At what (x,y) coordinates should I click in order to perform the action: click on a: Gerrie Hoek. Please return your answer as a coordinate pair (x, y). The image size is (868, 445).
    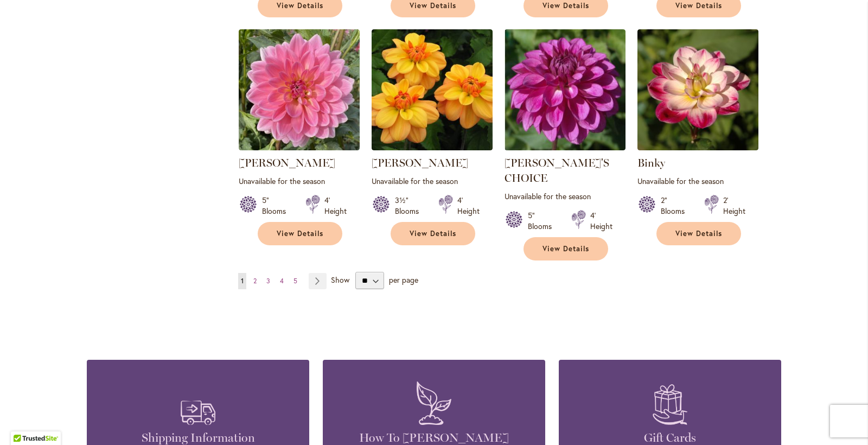
    Looking at the image, I should click on (299, 147).